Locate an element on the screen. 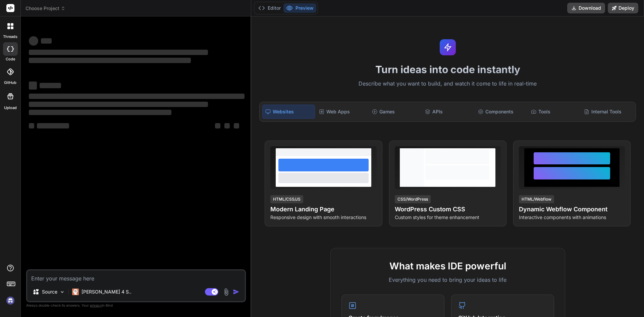  div: Tools is located at coordinates (554, 112).